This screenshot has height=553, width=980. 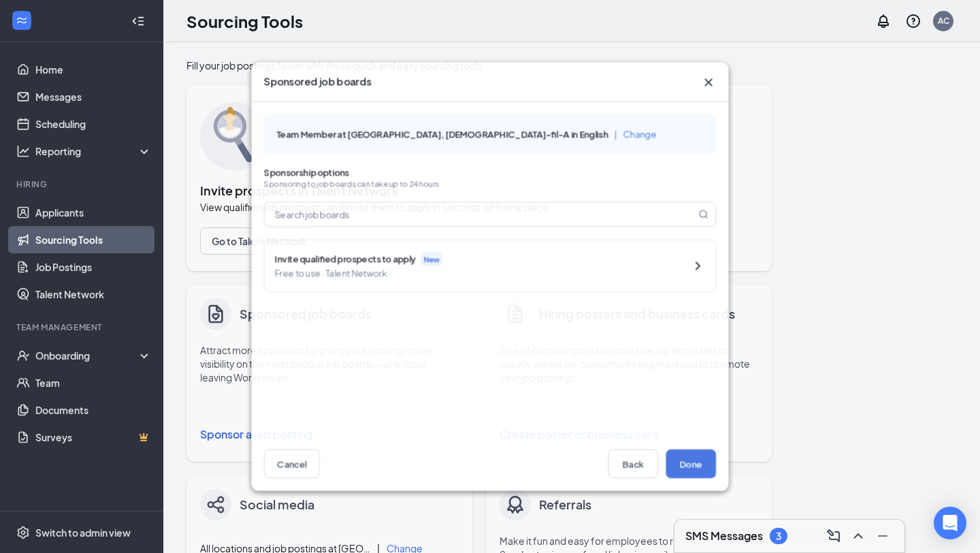 What do you see at coordinates (302, 66) in the screenshot?
I see `h3: Sponsored job boards` at bounding box center [302, 66].